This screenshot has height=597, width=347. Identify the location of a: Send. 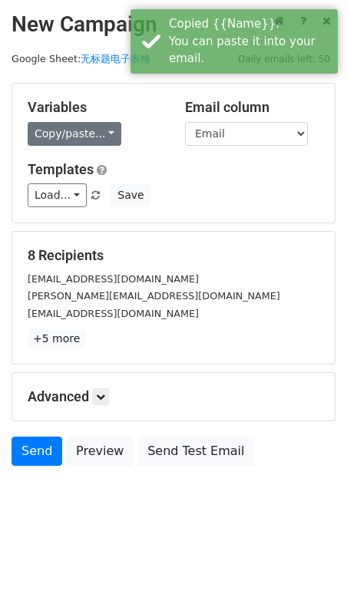
(37, 451).